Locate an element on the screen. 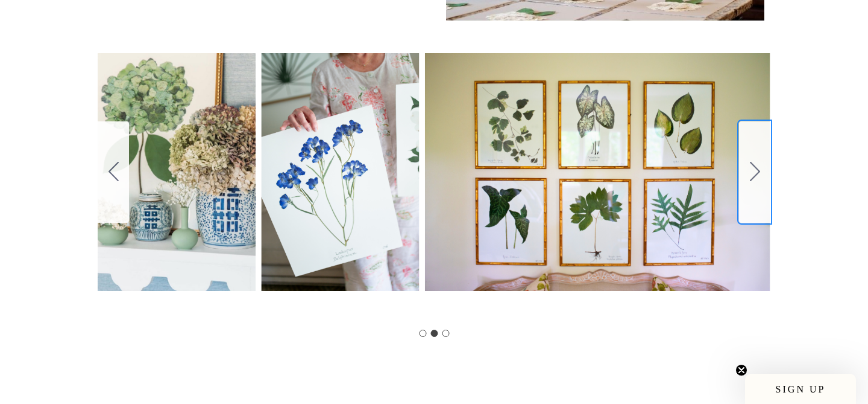 This screenshot has height=404, width=868. div: SIGN UPClose teaser is located at coordinates (801, 388).